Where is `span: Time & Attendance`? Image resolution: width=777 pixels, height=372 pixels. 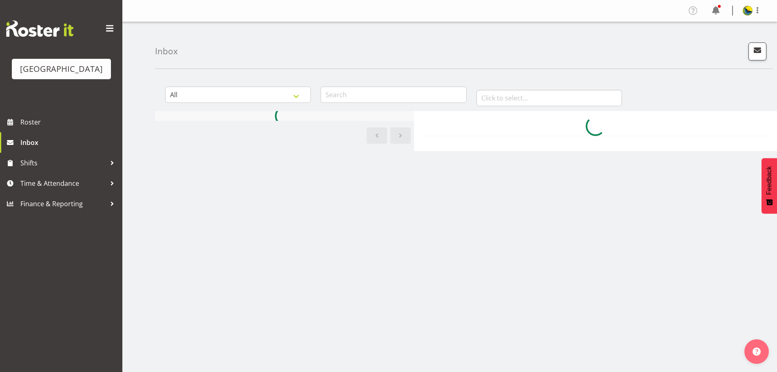
span: Time & Attendance is located at coordinates (63, 183).